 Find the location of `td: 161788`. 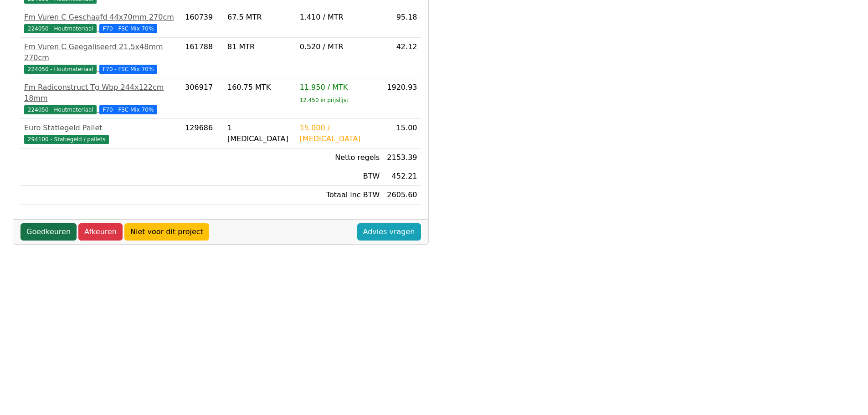

td: 161788 is located at coordinates (202, 58).